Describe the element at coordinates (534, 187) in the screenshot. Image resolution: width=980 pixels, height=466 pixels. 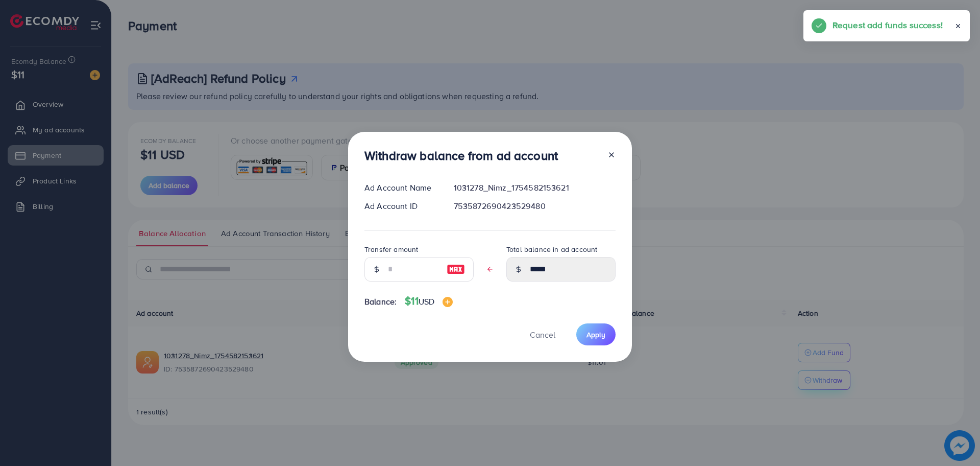
I see `div: 1031278_Nimz_1754582153621` at that location.